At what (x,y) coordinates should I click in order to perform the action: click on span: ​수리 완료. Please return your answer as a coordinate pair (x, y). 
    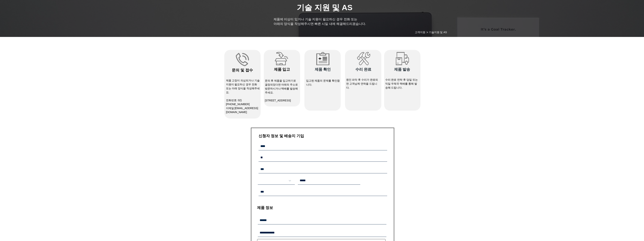
    Looking at the image, I should click on (363, 69).